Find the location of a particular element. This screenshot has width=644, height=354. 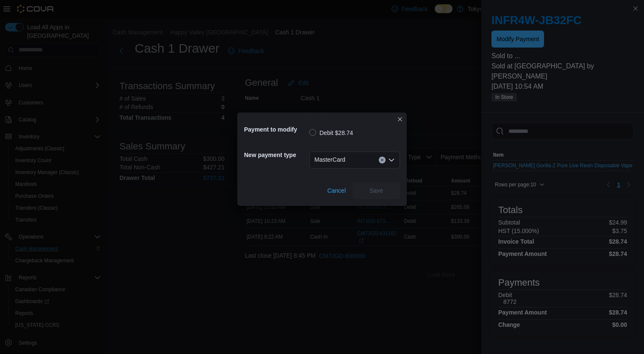

span: Save is located at coordinates (376, 191).